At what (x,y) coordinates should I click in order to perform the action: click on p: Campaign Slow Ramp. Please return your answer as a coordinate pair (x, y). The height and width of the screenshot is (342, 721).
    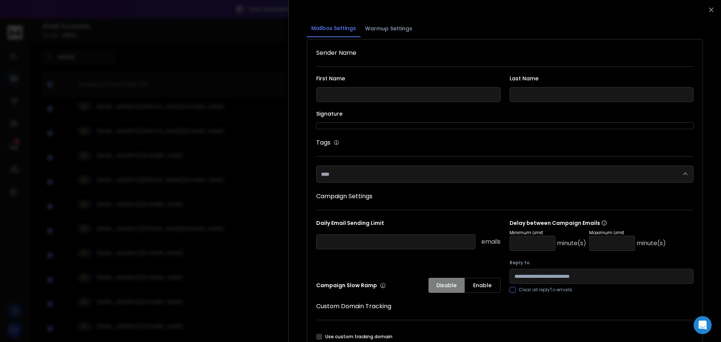
    Looking at the image, I should click on (351, 285).